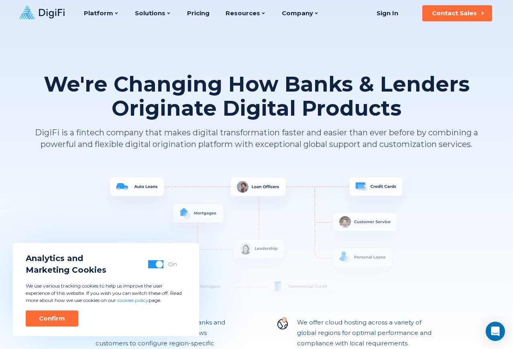 Image resolution: width=513 pixels, height=349 pixels. I want to click on div: Open Intercom Messenger, so click(496, 331).